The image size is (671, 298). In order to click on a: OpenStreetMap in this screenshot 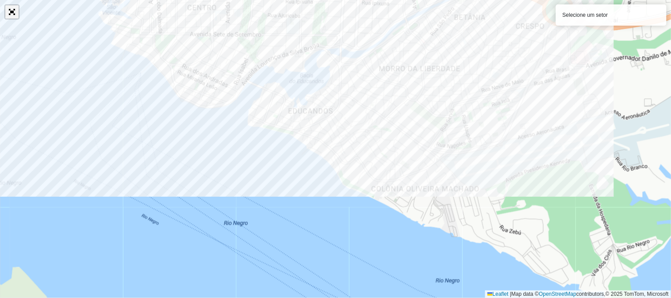, I will do `click(558, 294)`.